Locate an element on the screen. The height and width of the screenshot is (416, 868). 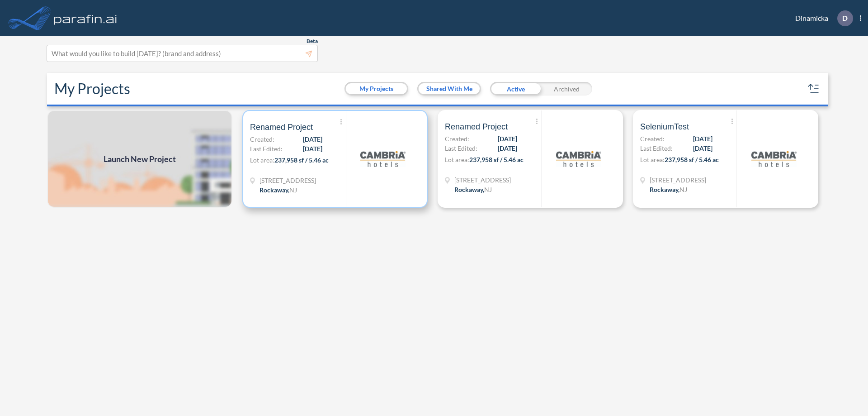
button: sort is located at coordinates (814, 89).